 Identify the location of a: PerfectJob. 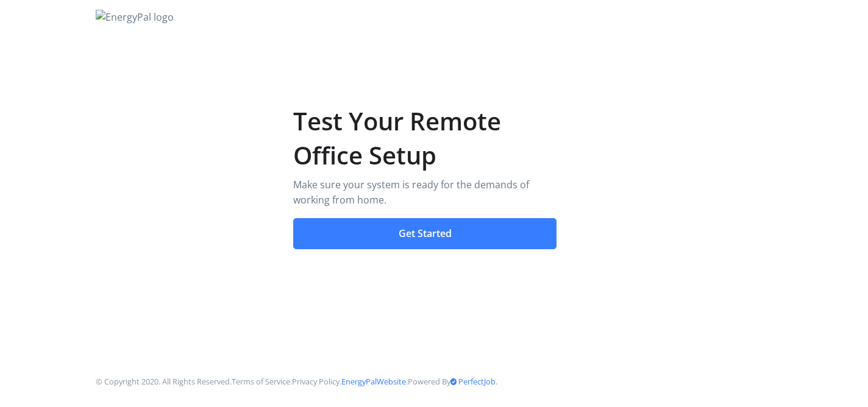
(476, 381).